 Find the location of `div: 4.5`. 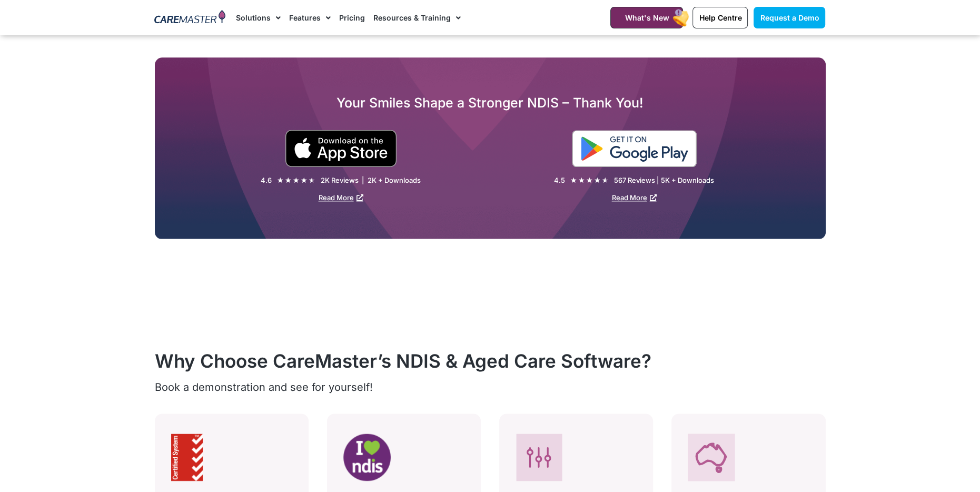

div: 4.5 is located at coordinates (559, 180).